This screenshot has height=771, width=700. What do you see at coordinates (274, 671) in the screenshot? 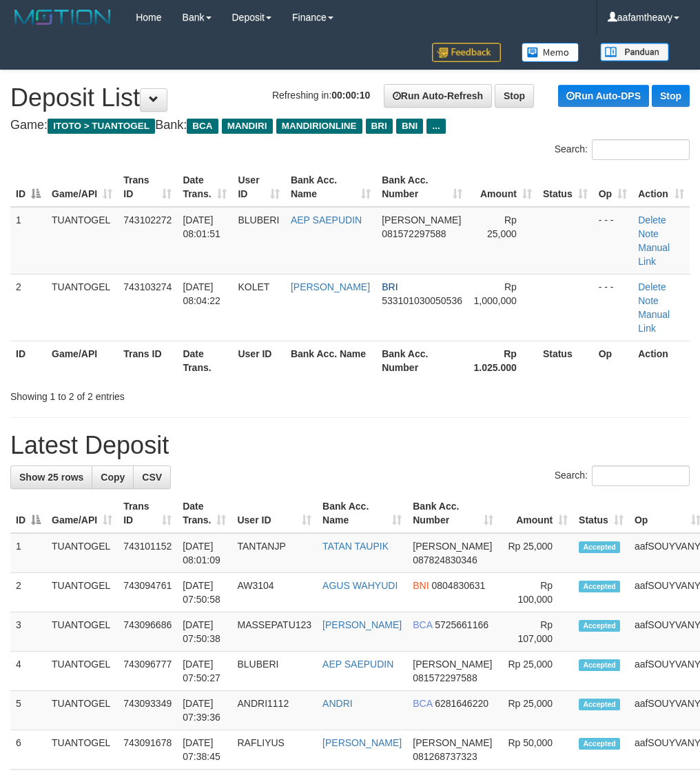
I see `td: BLUBERI` at bounding box center [274, 671].